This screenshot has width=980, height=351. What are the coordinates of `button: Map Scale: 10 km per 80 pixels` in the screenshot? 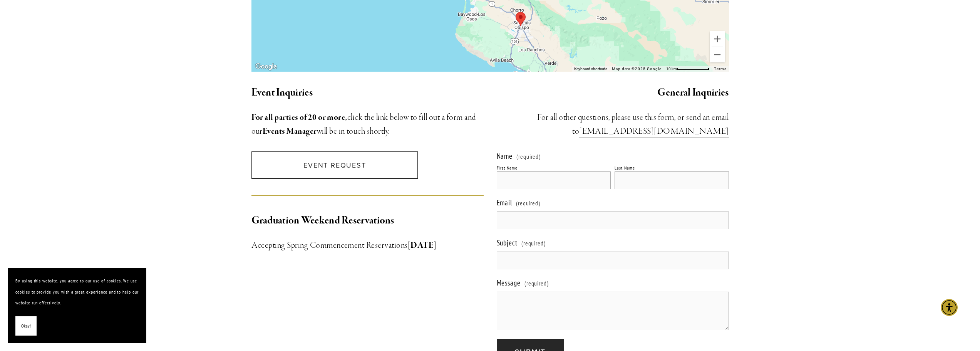 It's located at (688, 69).